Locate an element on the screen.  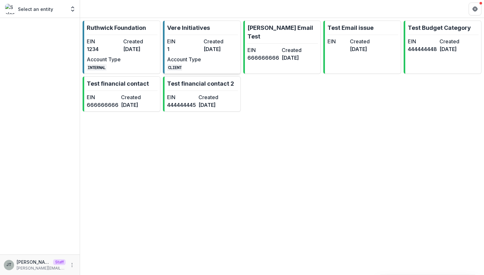
p: Staff is located at coordinates (59, 262).